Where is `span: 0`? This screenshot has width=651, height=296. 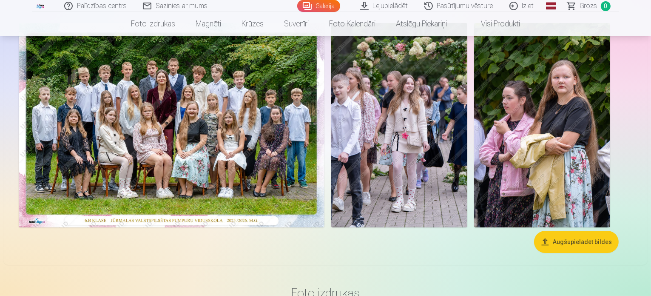
span: 0 is located at coordinates (606, 6).